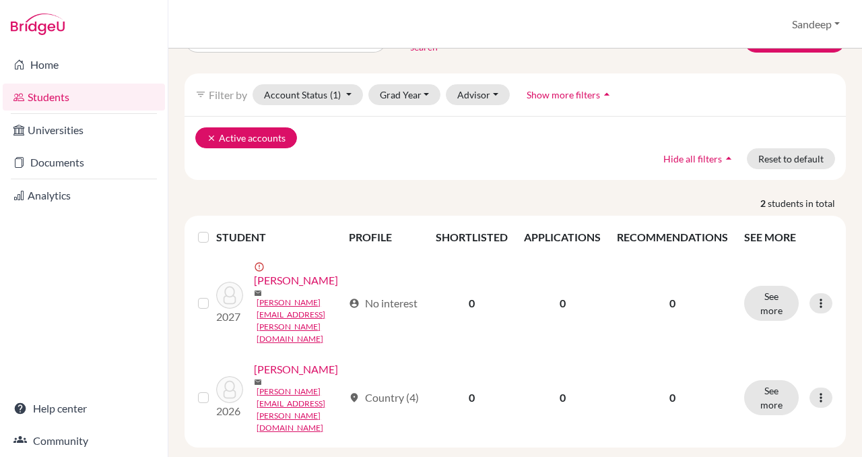 The height and width of the screenshot is (457, 862). What do you see at coordinates (84, 162) in the screenshot?
I see `a: Documents` at bounding box center [84, 162].